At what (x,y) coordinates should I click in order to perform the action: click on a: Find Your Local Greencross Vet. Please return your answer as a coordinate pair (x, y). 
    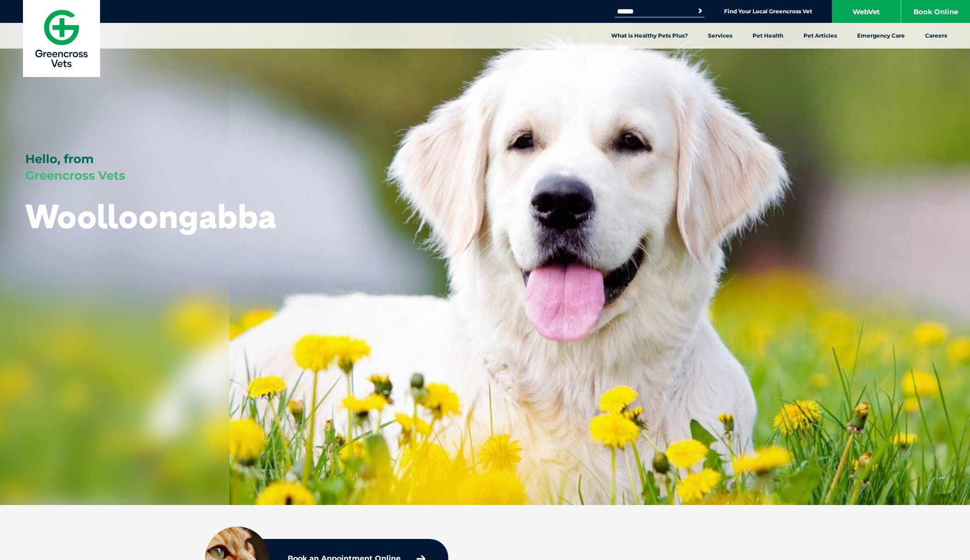
    Looking at the image, I should click on (768, 11).